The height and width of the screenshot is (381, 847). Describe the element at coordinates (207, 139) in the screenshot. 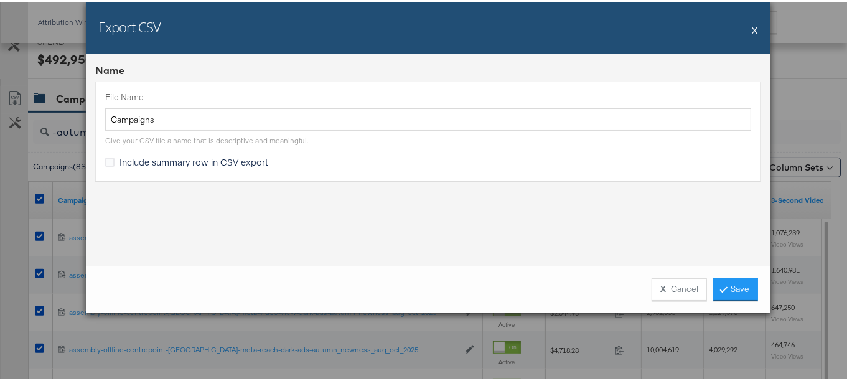

I see `div: Give your CSV file a name that is descriptive and meaningful.` at that location.